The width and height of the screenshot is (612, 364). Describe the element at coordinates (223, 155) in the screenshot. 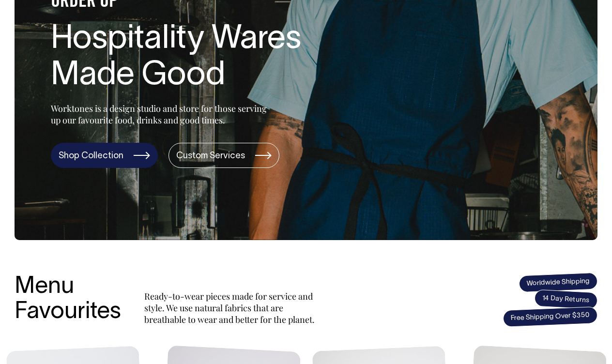

I see `a: Custom Services` at that location.